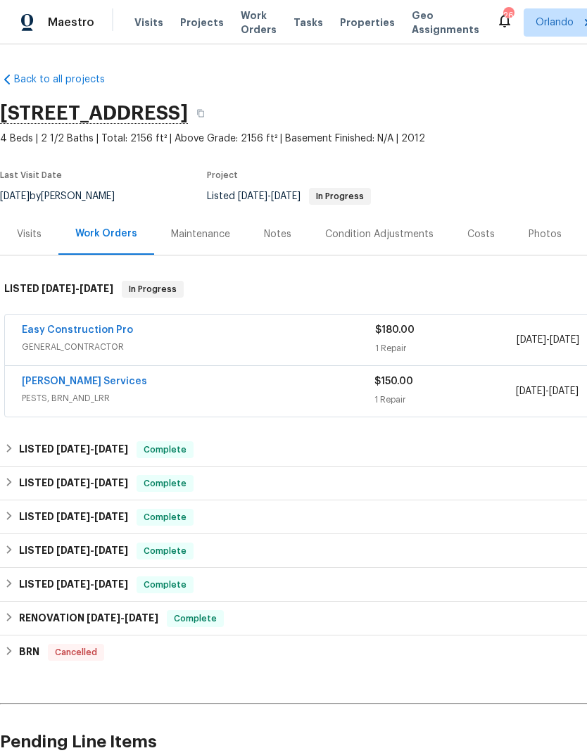 The image size is (587, 753). What do you see at coordinates (289, 196) in the screenshot?
I see `span: Listed` at bounding box center [289, 196].